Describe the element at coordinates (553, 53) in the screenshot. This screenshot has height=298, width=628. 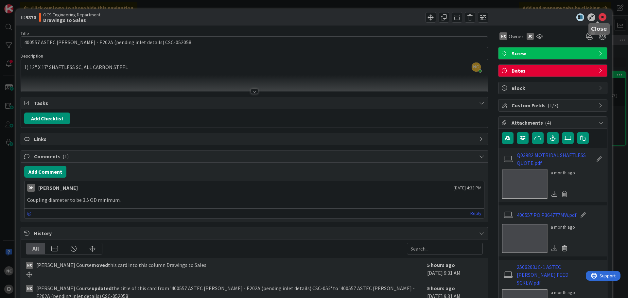
I see `span: Screw` at that location.